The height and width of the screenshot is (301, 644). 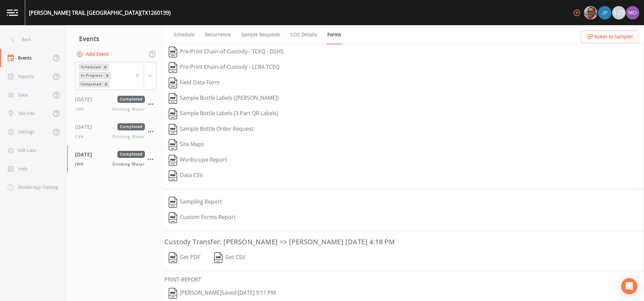 I want to click on div: Remove Completed, so click(x=106, y=84).